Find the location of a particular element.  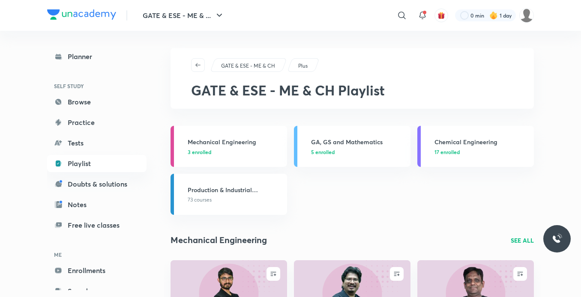

h3: Mechanical Engineering is located at coordinates (235, 142).